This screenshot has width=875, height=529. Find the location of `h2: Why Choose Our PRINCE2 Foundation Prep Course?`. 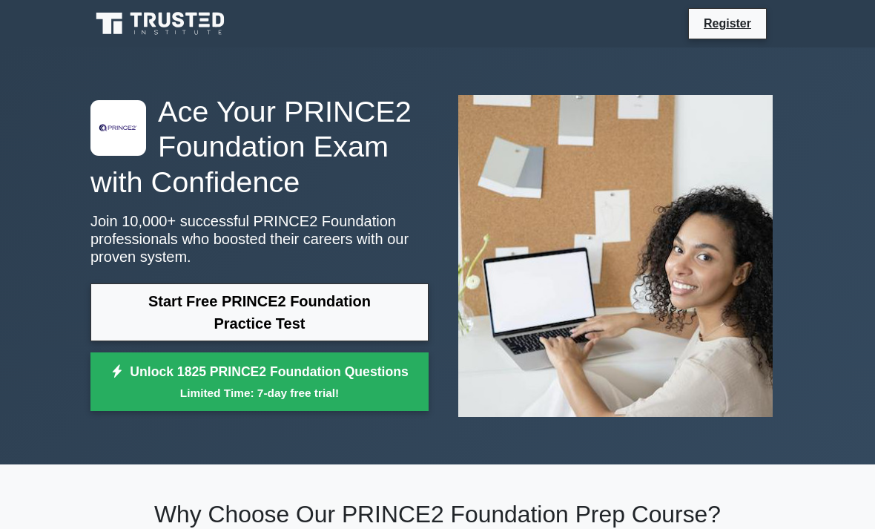

h2: Why Choose Our PRINCE2 Foundation Prep Course? is located at coordinates (437, 514).